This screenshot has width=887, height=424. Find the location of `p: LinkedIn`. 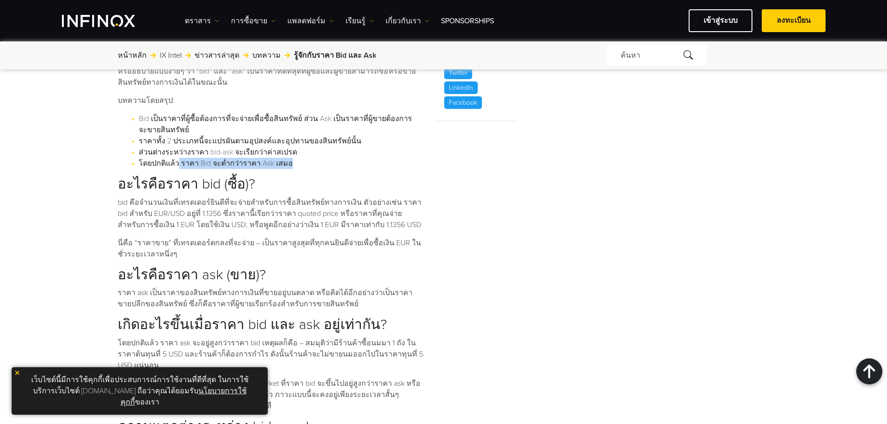

p: LinkedIn is located at coordinates (461, 88).